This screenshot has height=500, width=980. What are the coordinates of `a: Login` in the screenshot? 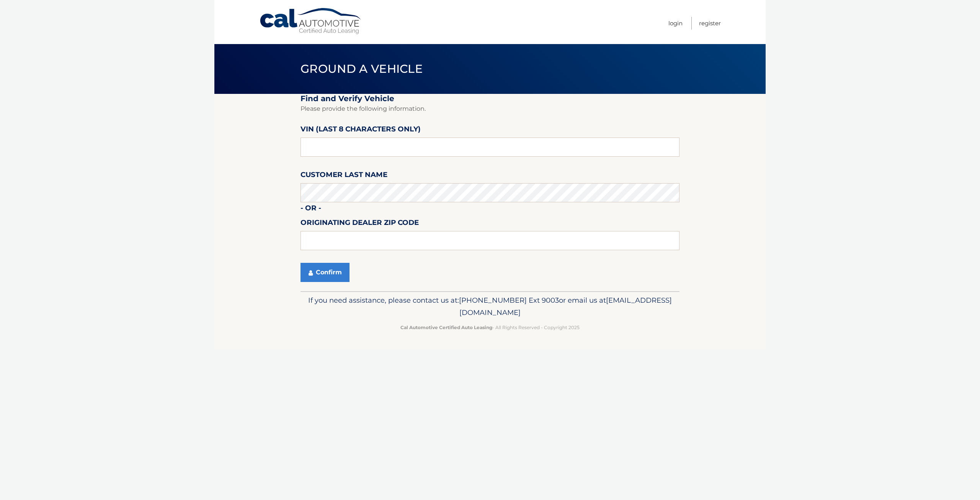 It's located at (675, 23).